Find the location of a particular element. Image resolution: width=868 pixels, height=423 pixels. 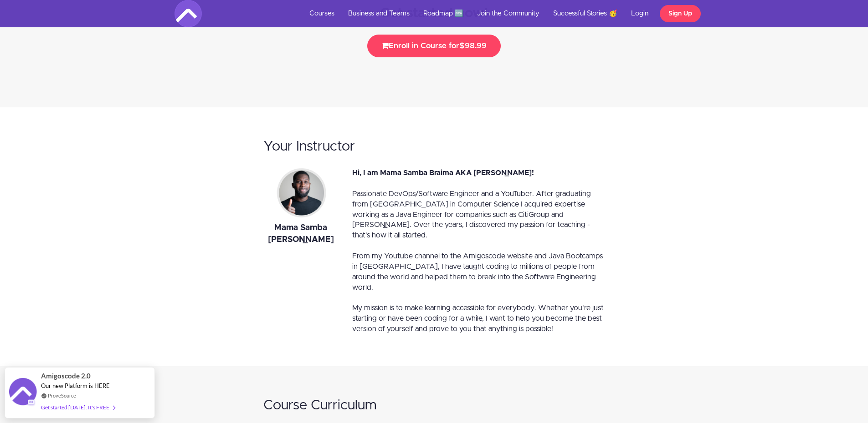

img: Mama Samba Braima Nelson is located at coordinates (301, 193).